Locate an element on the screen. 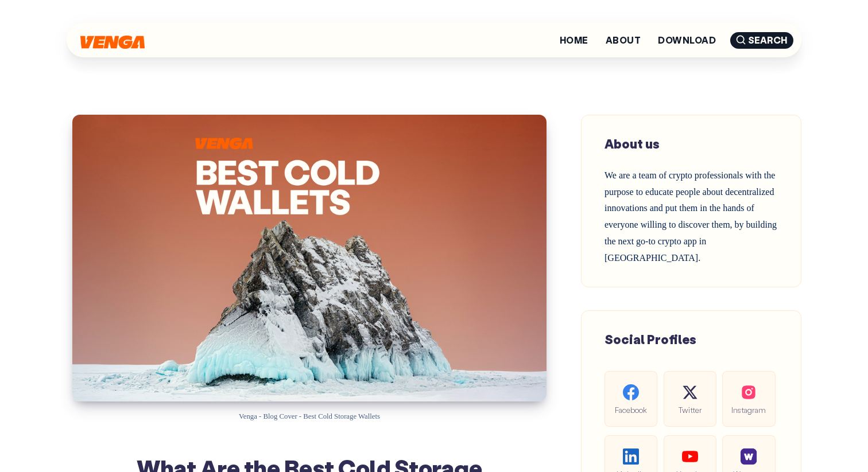 The image size is (868, 472). span: Facebook is located at coordinates (631, 410).